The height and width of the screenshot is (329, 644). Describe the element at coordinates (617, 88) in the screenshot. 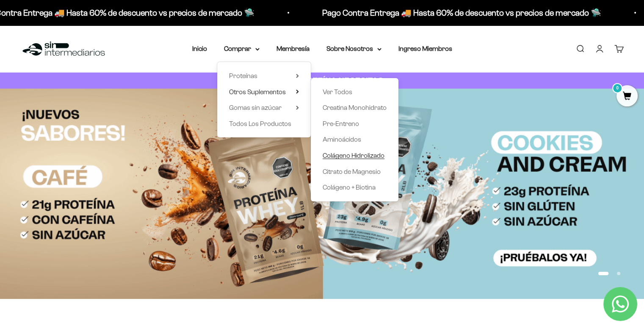

I see `mark: 0` at that location.